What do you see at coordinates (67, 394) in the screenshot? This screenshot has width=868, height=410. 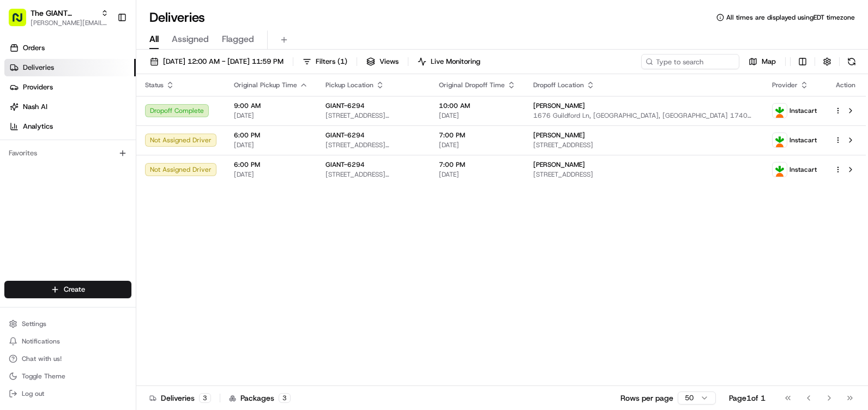 I see `button: Log out` at bounding box center [67, 394].